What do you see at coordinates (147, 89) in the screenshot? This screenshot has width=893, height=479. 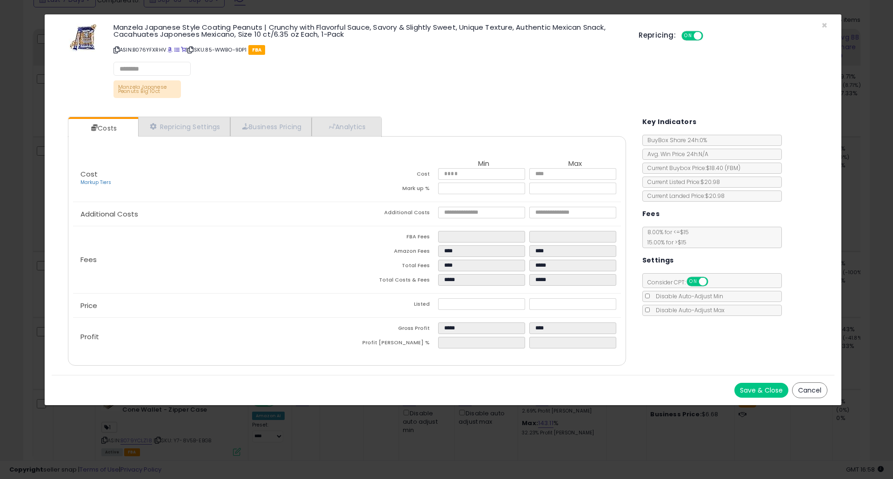 I see `p: Manzela Japanese Peanuts Big 10ct` at bounding box center [147, 89].